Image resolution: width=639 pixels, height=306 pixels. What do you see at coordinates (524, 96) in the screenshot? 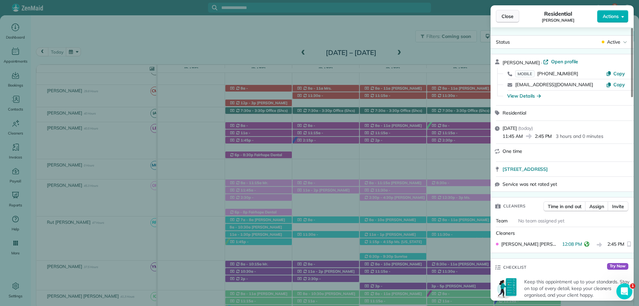
I see `button: View Details` at bounding box center [524, 96].